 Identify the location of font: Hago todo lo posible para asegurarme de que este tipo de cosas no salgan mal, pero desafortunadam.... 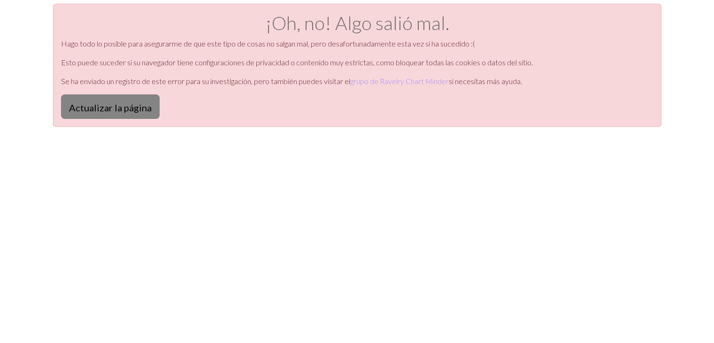
(268, 43).